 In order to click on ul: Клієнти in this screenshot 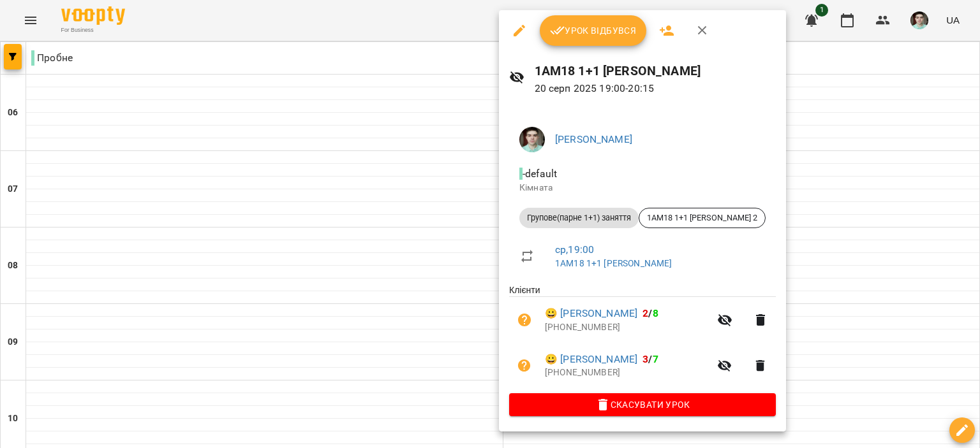, I will do `click(642, 338)`.